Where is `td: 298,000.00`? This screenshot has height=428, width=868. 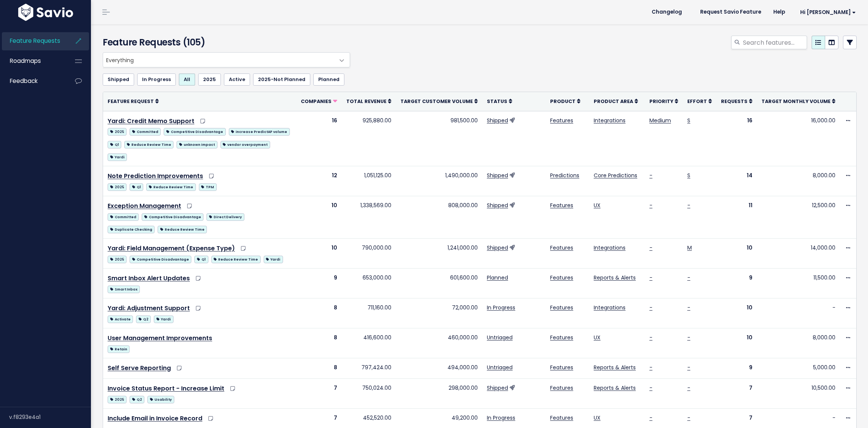
td: 298,000.00 is located at coordinates (439, 393).